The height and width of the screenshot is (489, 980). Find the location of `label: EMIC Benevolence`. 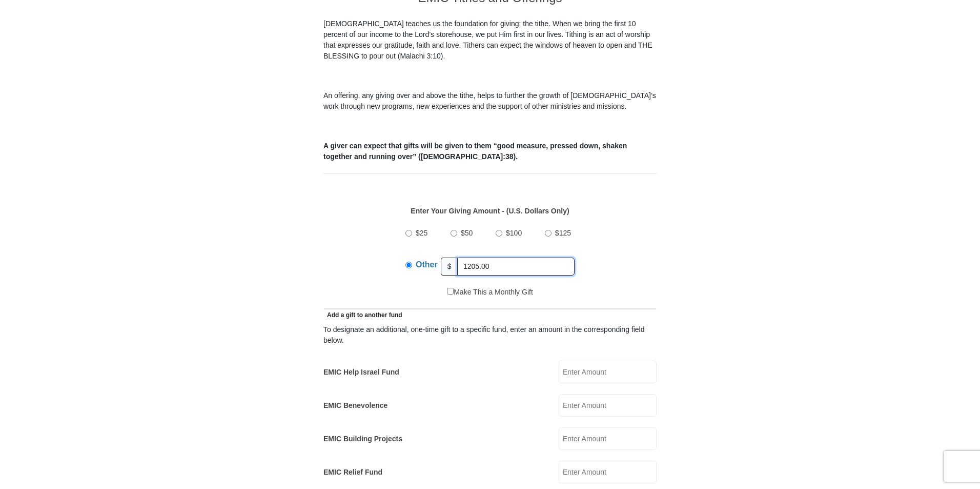

label: EMIC Benevolence is located at coordinates (356, 405).